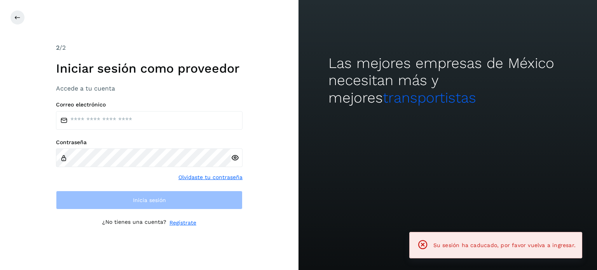  I want to click on span: transportistas, so click(429, 98).